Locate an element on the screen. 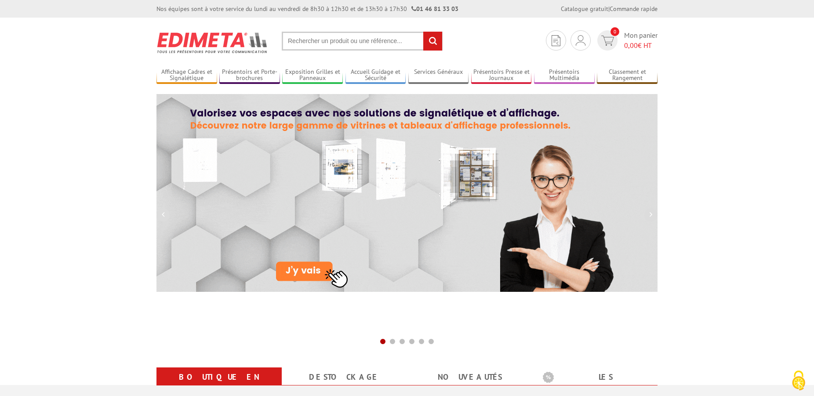 The width and height of the screenshot is (814, 396). img: Présentoir, panneau, stand - Edimeta - PLV, affichage, mobilier bureau, entreprise is located at coordinates (212, 43).